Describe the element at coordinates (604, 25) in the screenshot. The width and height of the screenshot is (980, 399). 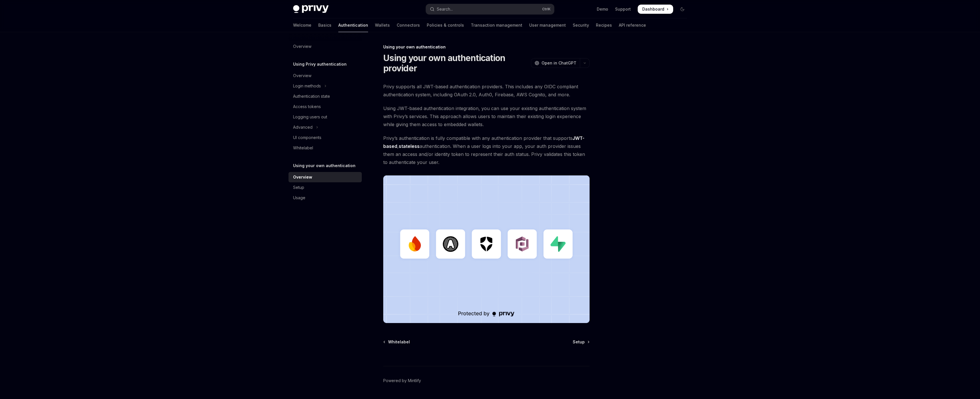
I see `a: Recipes` at that location.